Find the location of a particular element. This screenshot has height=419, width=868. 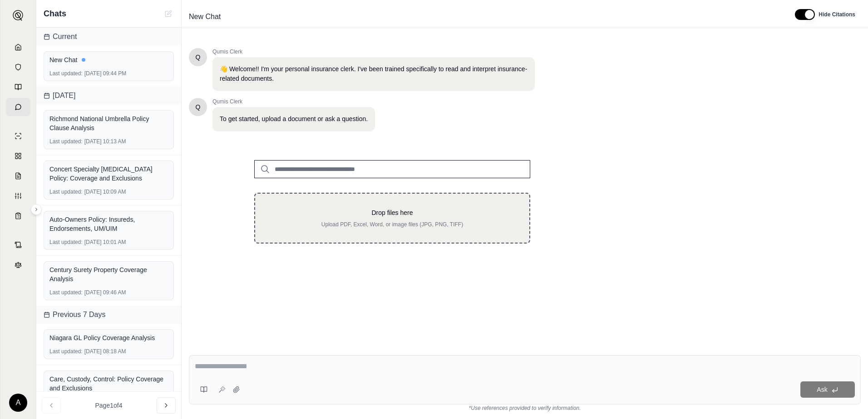

a: Legal Search Engine is located at coordinates (18, 265).